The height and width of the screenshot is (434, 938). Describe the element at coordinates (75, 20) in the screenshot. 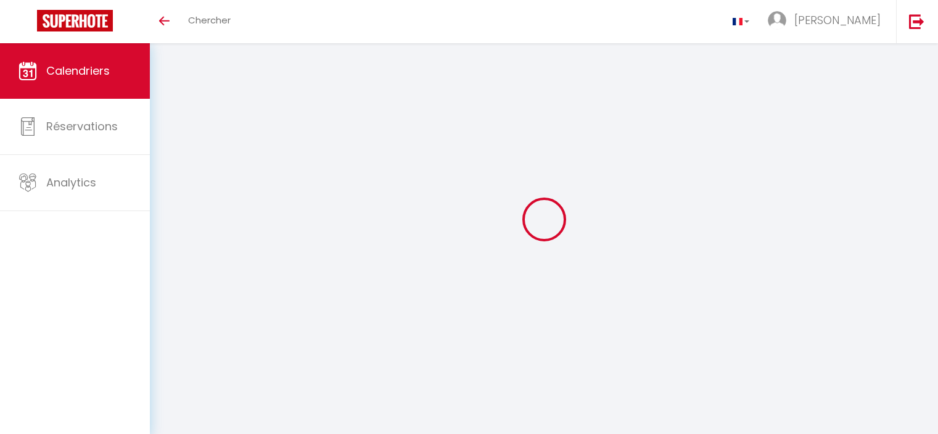

I see `img: Super Booking` at that location.